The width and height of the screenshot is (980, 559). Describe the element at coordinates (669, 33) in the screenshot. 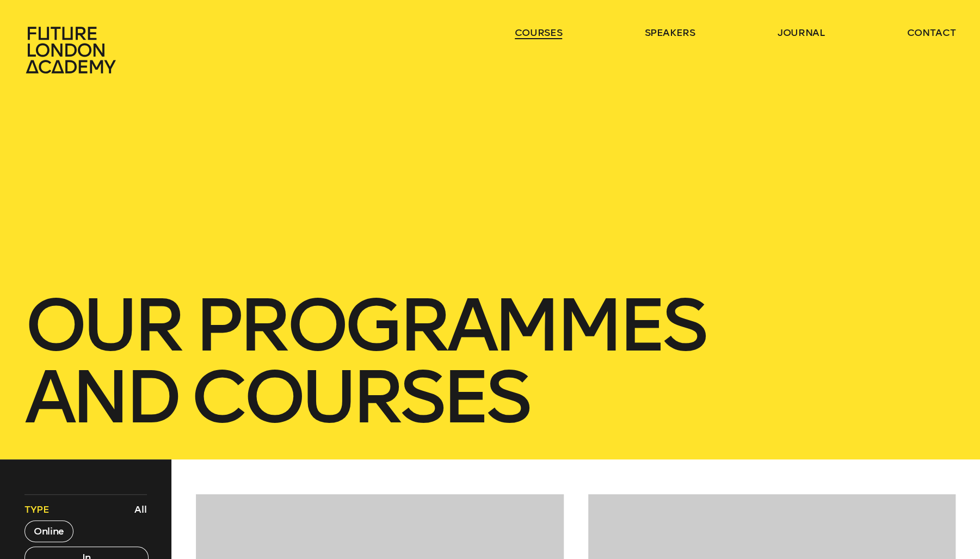

I see `a: speakers` at that location.